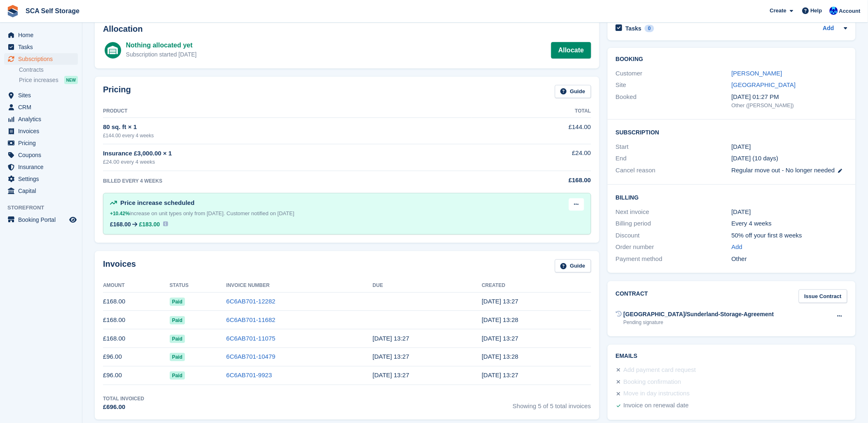 The image size is (868, 423). I want to click on time: 2025-04-20 12:27:44 UTC, so click(391, 374).